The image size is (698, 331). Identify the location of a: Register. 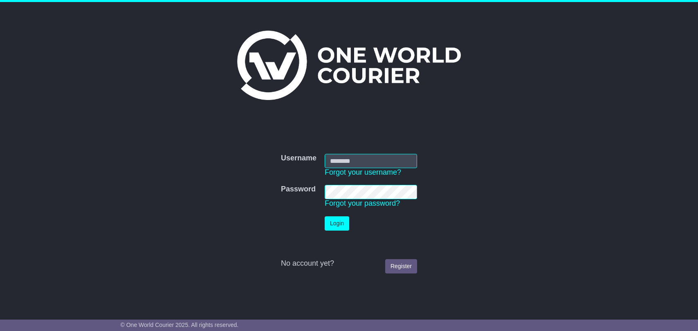
(401, 266).